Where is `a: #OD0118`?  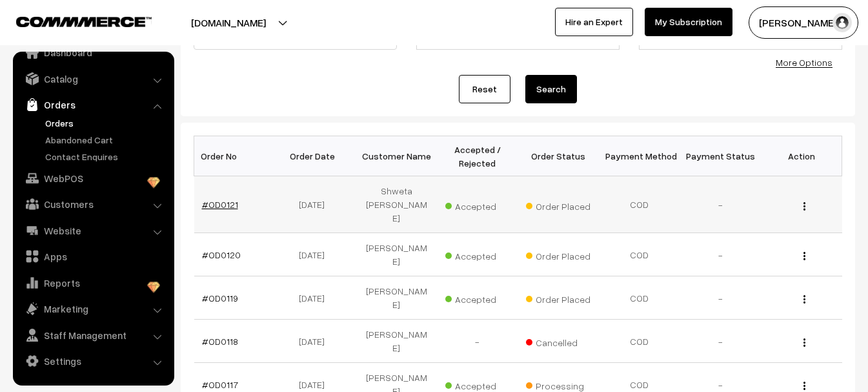
a: #OD0118 is located at coordinates (220, 341).